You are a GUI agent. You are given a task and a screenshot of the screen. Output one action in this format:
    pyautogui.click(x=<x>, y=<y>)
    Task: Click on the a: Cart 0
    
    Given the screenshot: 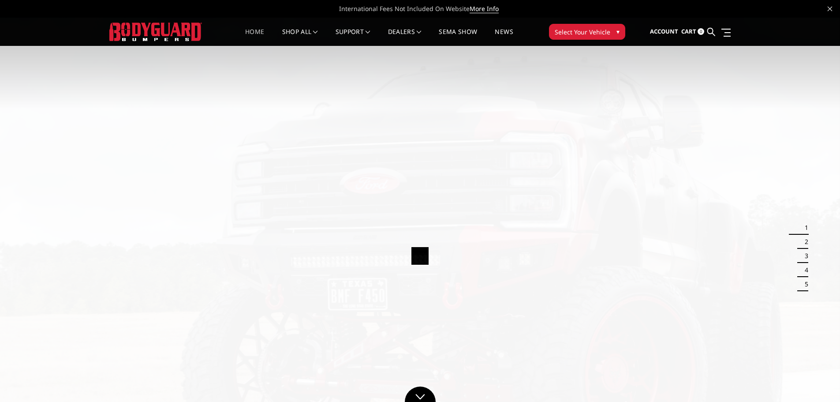 What is the action you would take?
    pyautogui.click(x=693, y=32)
    